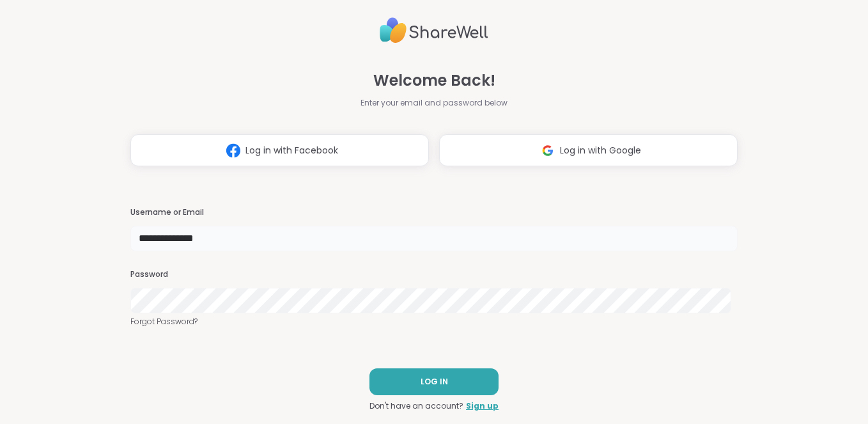 The height and width of the screenshot is (424, 868). Describe the element at coordinates (434, 321) in the screenshot. I see `a: Forgot Password?` at that location.